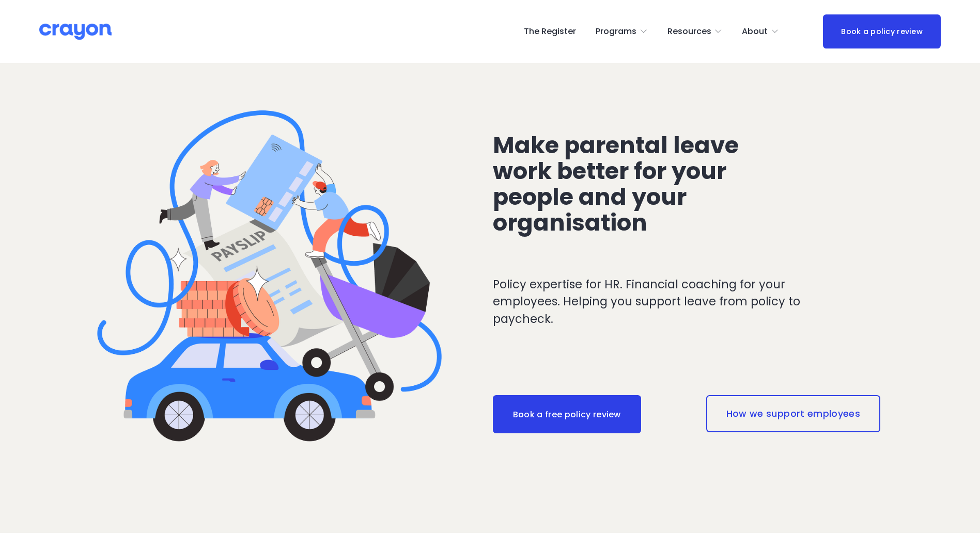 The height and width of the screenshot is (554, 980). I want to click on span: Make parental leave work better for your people and your organisation, so click(618, 184).